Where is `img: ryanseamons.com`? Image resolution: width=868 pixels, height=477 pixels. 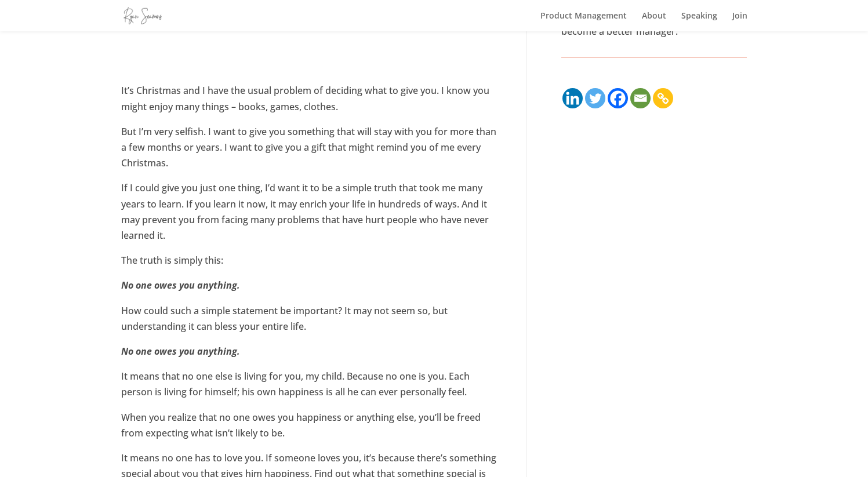 img: ryanseamons.com is located at coordinates (142, 15).